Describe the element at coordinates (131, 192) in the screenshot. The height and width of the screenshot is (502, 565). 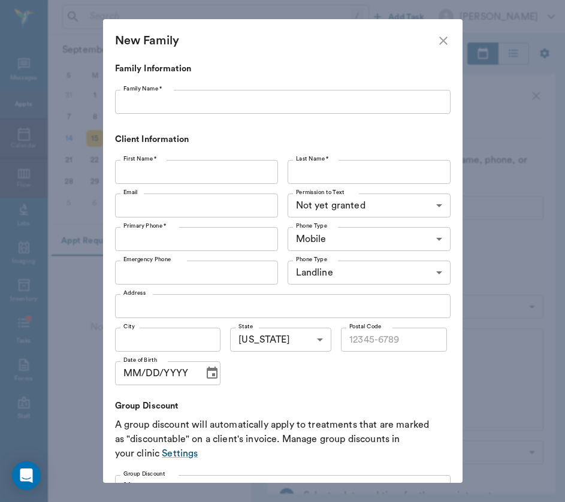
I see `label: Email` at that location.